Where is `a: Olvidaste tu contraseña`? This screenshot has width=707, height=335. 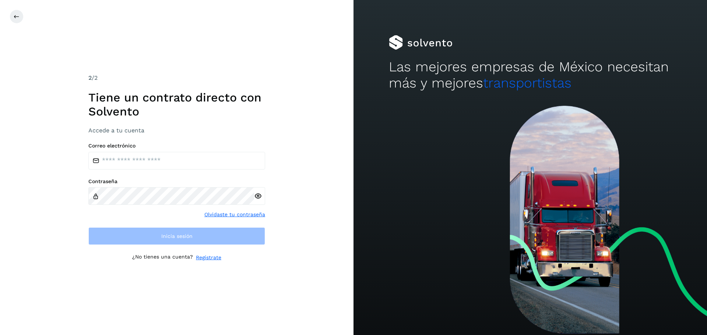 a: Olvidaste tu contraseña is located at coordinates (234, 215).